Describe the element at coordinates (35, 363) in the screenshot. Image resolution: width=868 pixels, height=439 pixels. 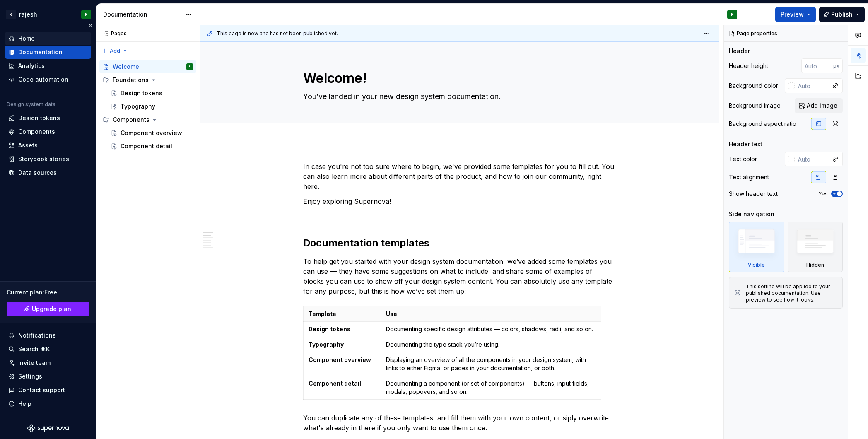
I see `div: Invite team` at that location.